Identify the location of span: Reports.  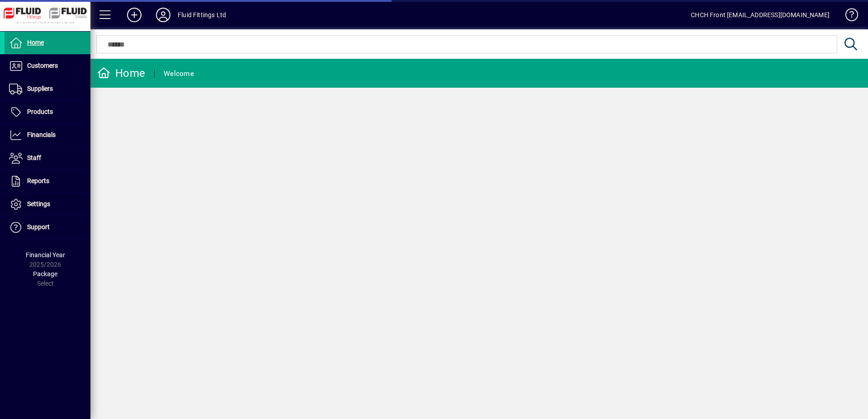
(38, 181).